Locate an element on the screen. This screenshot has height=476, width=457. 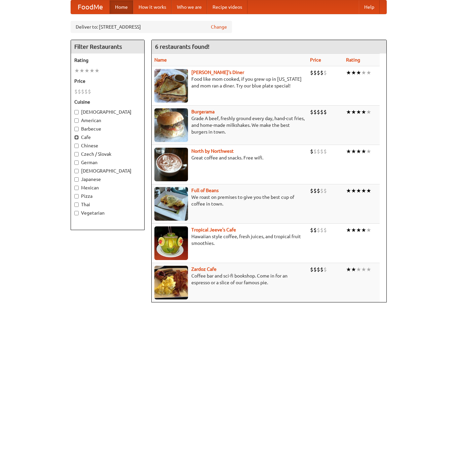
b: Burgerama is located at coordinates (203, 111).